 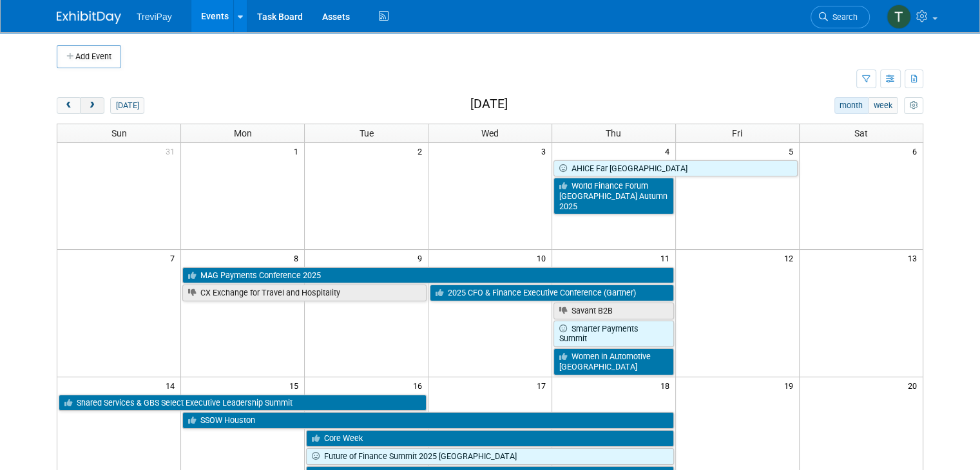 What do you see at coordinates (914, 106) in the screenshot?
I see `button: myCustomButton` at bounding box center [914, 106].